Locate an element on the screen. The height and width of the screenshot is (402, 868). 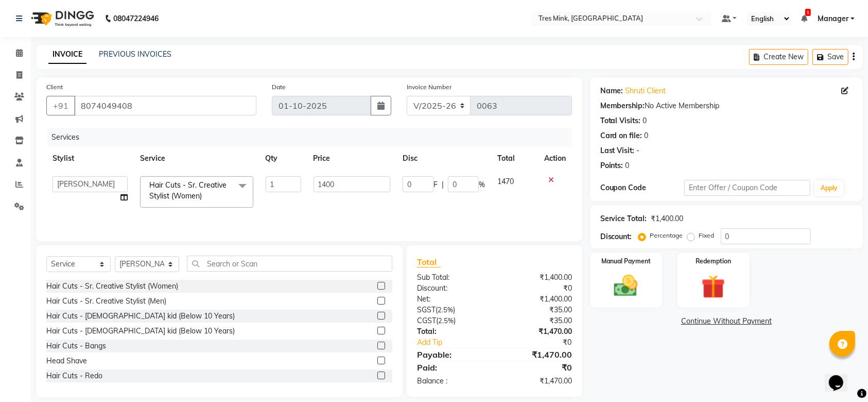
label: Date is located at coordinates (278, 87).